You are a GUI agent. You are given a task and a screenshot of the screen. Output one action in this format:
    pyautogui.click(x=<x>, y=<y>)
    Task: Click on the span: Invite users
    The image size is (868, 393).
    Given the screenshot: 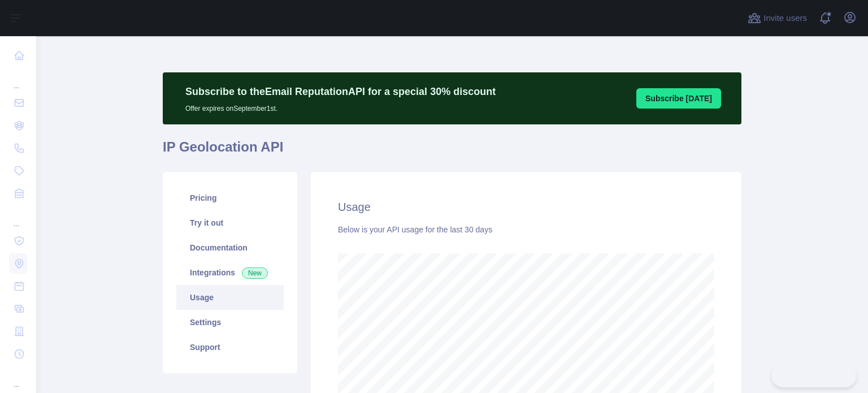 What is the action you would take?
    pyautogui.click(x=785, y=18)
    